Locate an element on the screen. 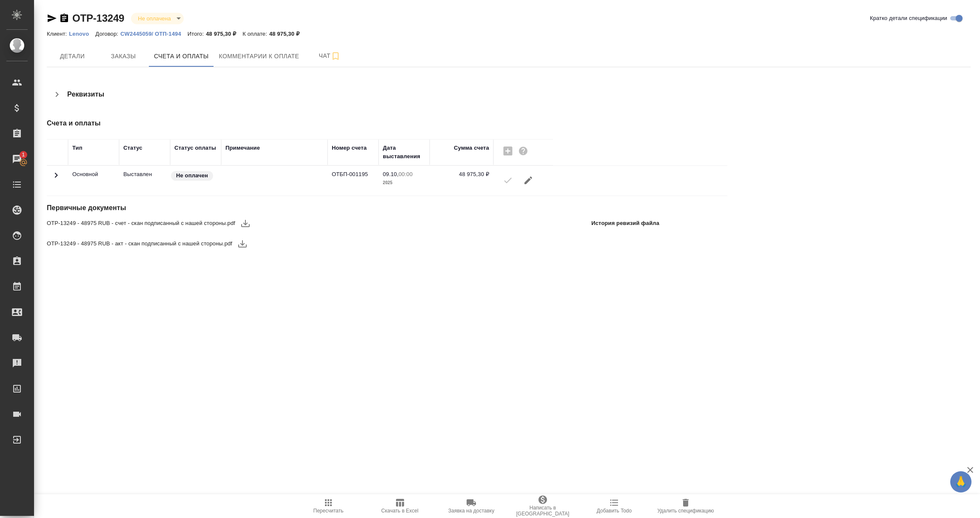 Image resolution: width=980 pixels, height=518 pixels. span: Заказы is located at coordinates (123, 56).